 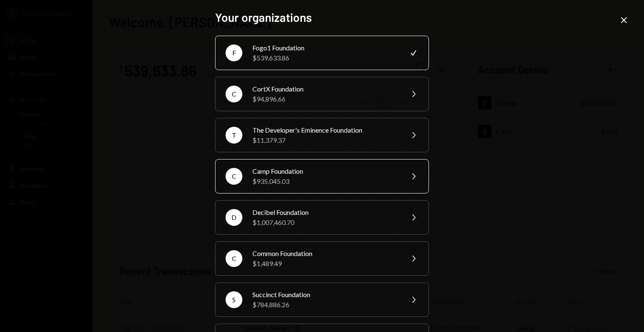 I want to click on div: T, so click(x=234, y=135).